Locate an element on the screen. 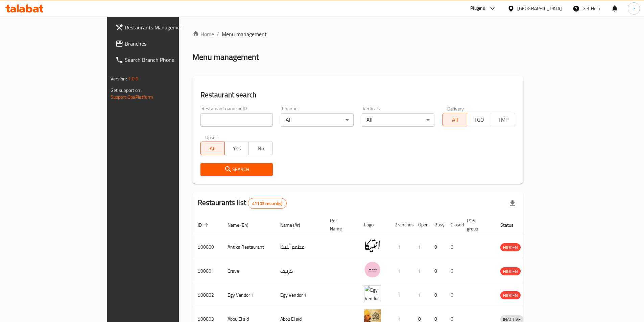 Image resolution: width=644 pixels, height=322 pixels. a: Branches is located at coordinates (162, 43).